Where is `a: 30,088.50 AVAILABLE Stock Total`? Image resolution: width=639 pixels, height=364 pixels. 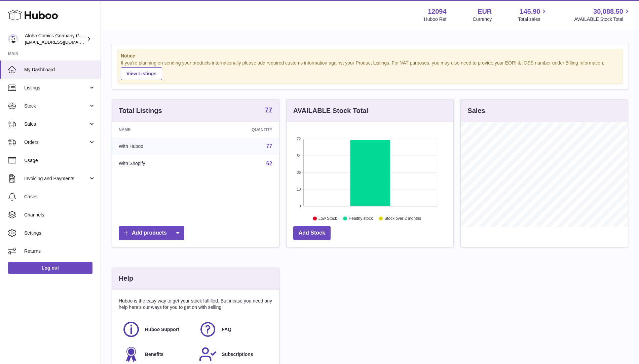
a: 30,088.50 AVAILABLE Stock Total is located at coordinates (603, 15).